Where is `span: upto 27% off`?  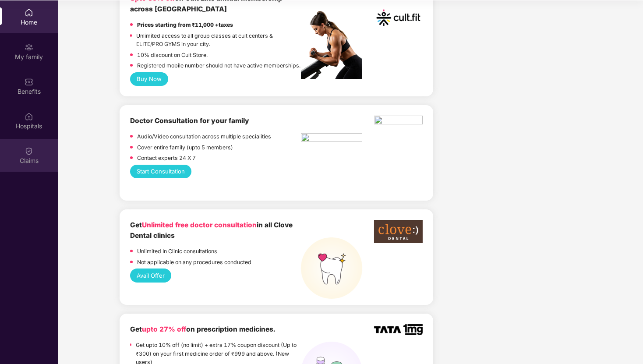 span: upto 27% off is located at coordinates (164, 329).